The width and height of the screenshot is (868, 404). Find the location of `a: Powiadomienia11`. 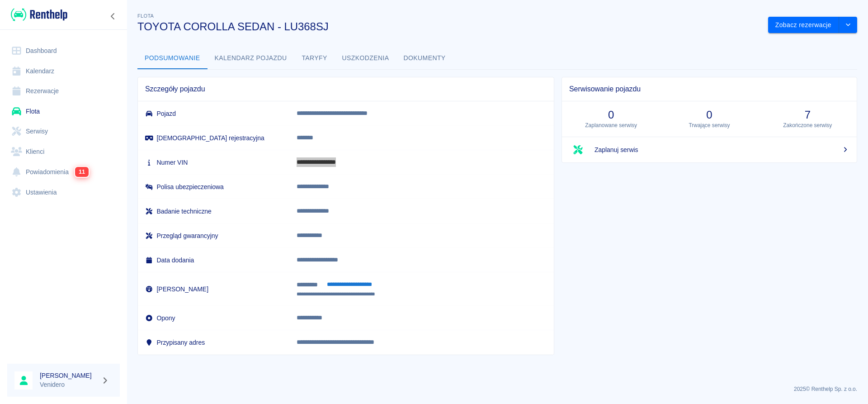

a: Powiadomienia11 is located at coordinates (64, 172).